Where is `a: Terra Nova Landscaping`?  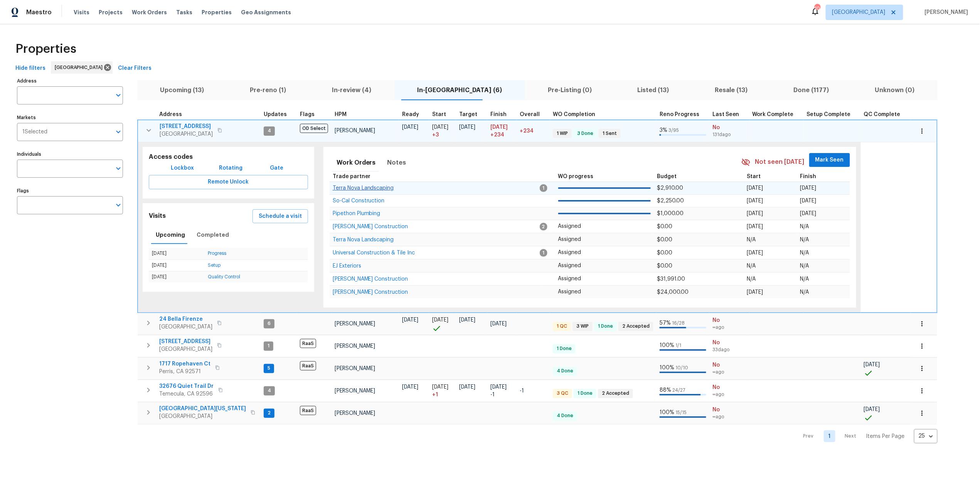 a: Terra Nova Landscaping is located at coordinates (363, 188).